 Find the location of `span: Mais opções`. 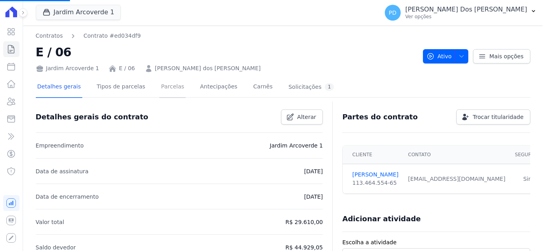

span: Mais opções is located at coordinates (506, 56).